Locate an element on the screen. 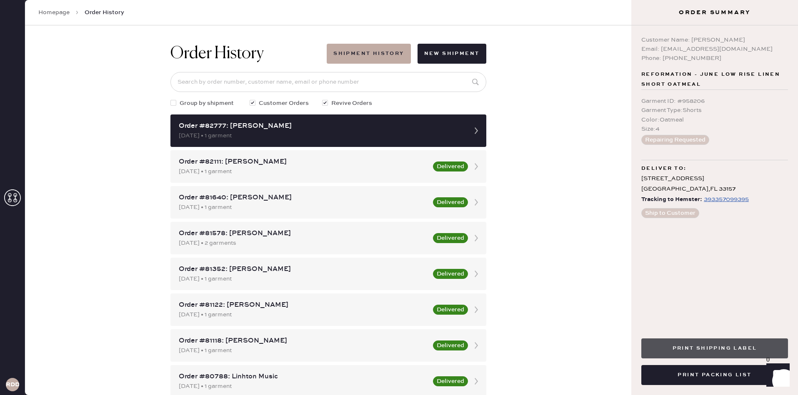 The width and height of the screenshot is (798, 395). th: QTY is located at coordinates (747, 146).